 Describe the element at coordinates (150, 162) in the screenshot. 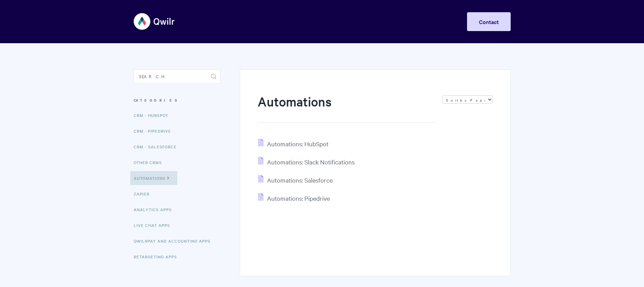

I see `a: Other CRMs` at that location.